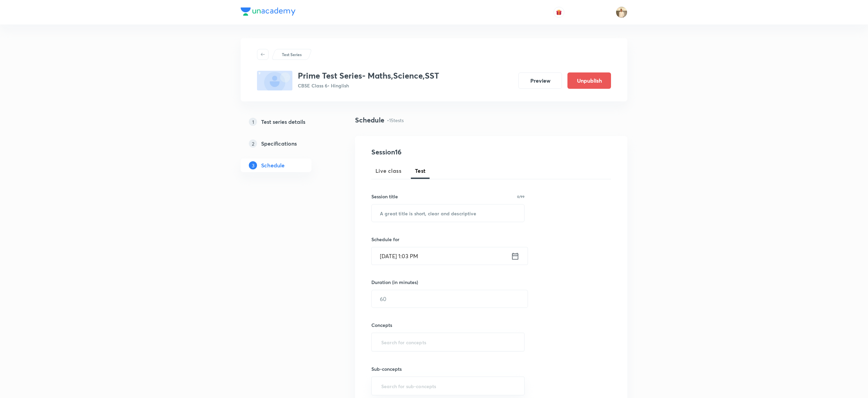  Describe the element at coordinates (622, 12) in the screenshot. I see `img: Chandrakant Deshmukh` at that location.